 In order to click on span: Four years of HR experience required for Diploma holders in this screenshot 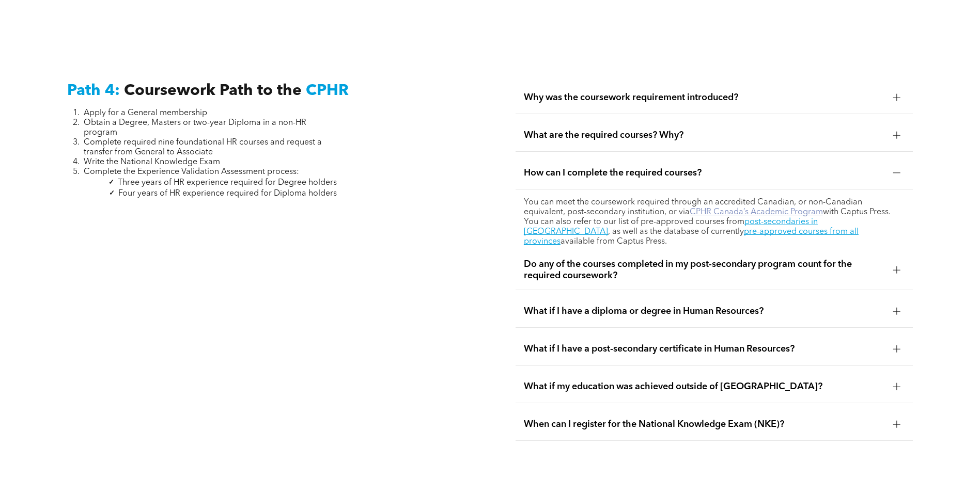, I will do `click(227, 194)`.